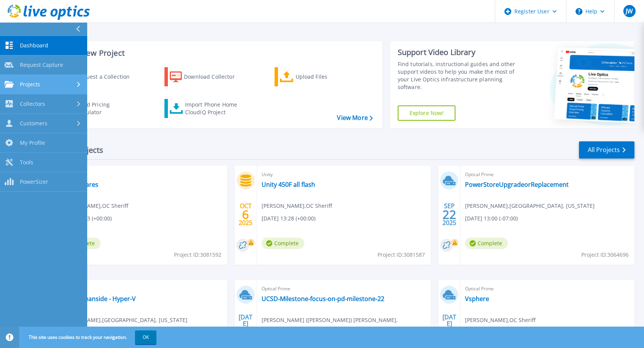 This screenshot has height=348, width=644. Describe the element at coordinates (32, 143) in the screenshot. I see `span: My Profile` at that location.